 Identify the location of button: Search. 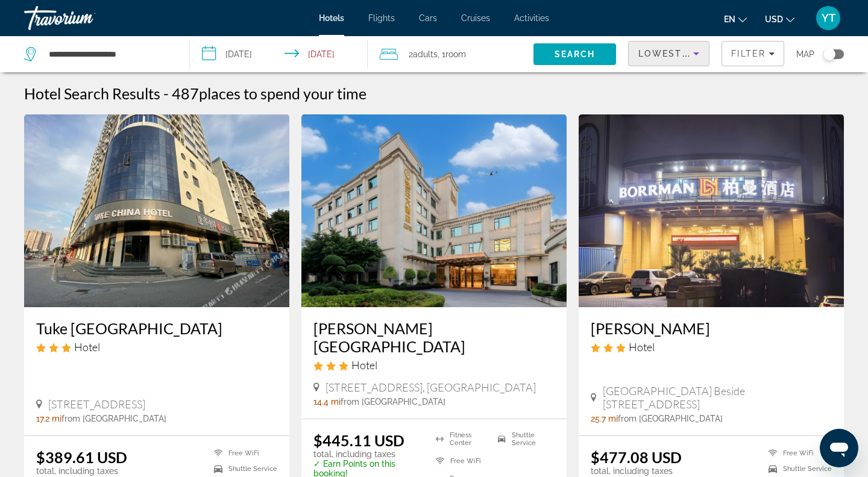
(574, 54).